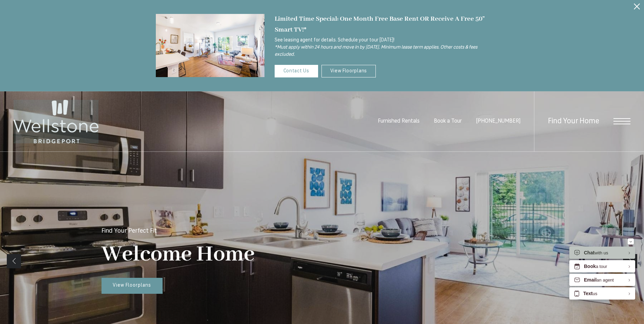 Image resolution: width=644 pixels, height=324 pixels. Describe the element at coordinates (296, 71) in the screenshot. I see `a: Contact Us` at that location.